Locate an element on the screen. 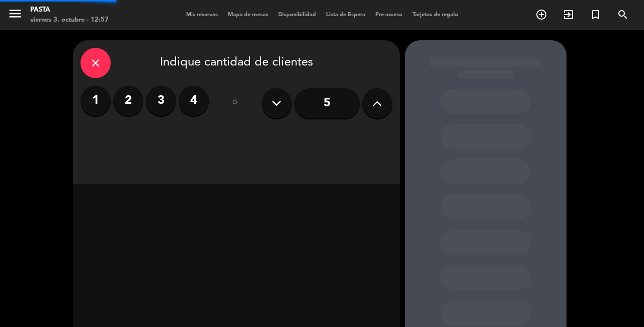 The height and width of the screenshot is (327, 644). div: Indique cantidad de clientes is located at coordinates (236, 63).